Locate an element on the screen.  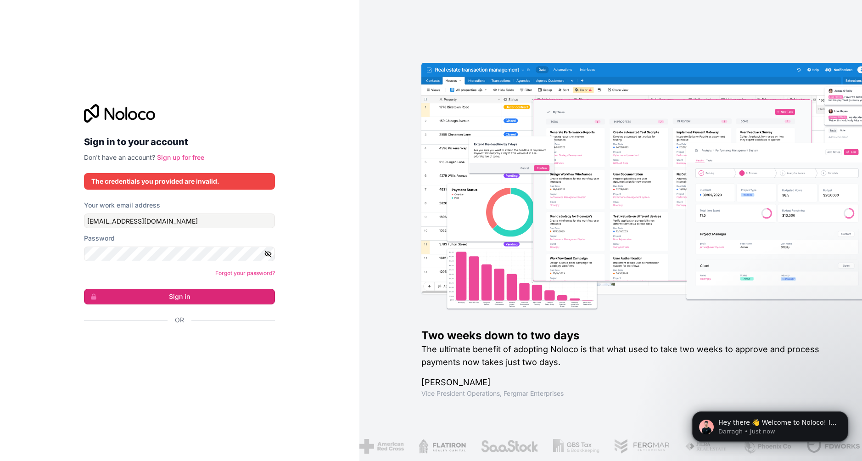
a: Sign up for free is located at coordinates (180, 157).